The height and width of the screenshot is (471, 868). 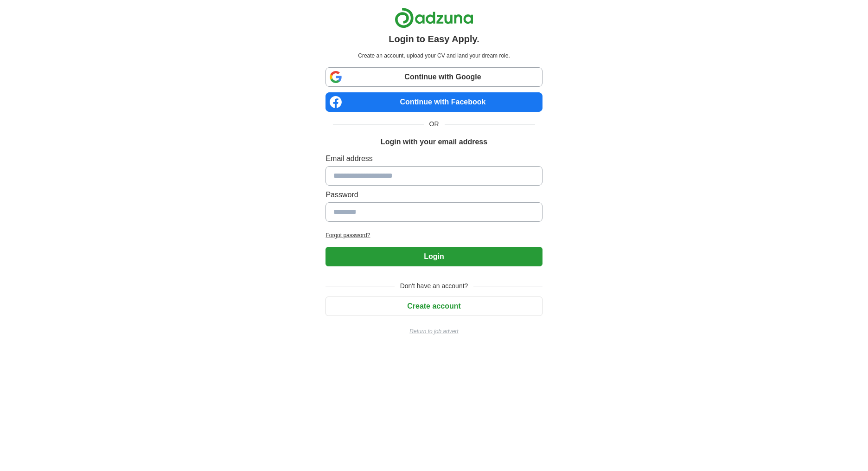 I want to click on img: Adzuna logo, so click(x=434, y=17).